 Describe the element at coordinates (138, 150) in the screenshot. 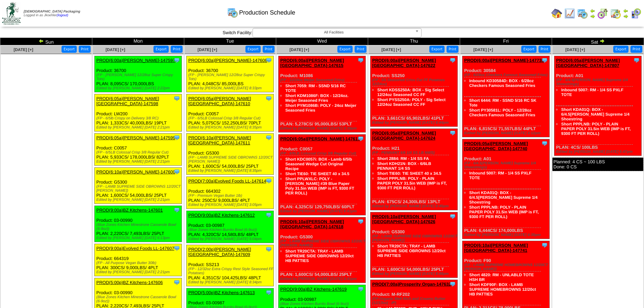

I see `div: Product: C0057 PLAN: 5,933CS / 178,000LBS / 82PLT` at that location.